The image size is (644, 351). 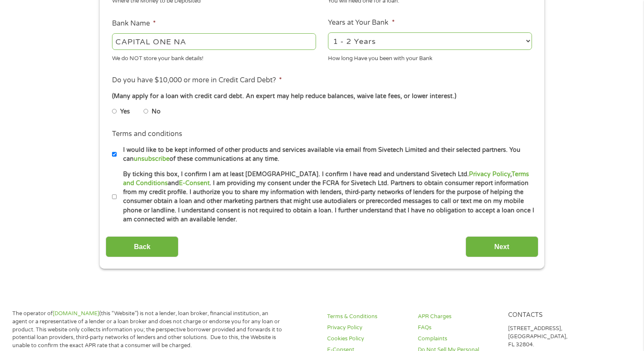 I want to click on input: Next, so click(x=502, y=246).